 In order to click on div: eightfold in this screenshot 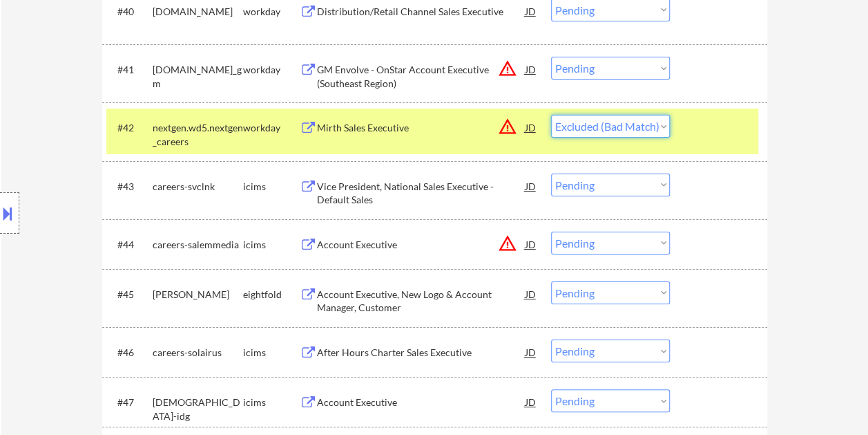, I will do `click(271, 295)`.